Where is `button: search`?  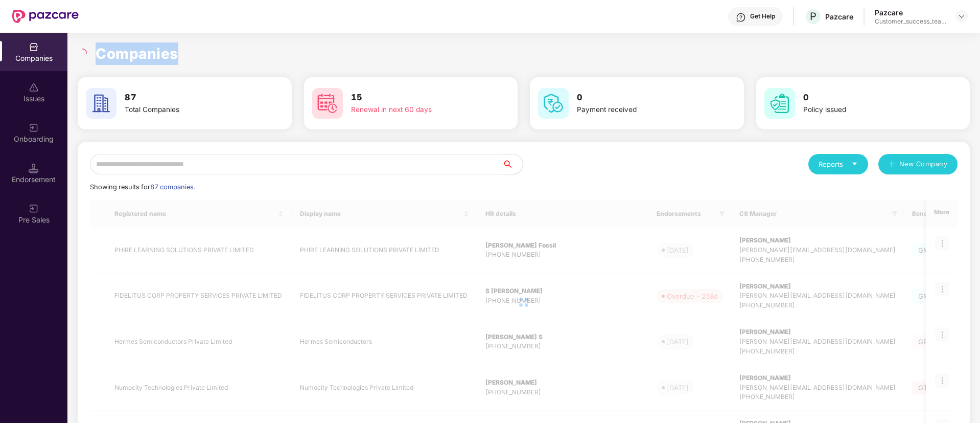 button: search is located at coordinates (512, 164).